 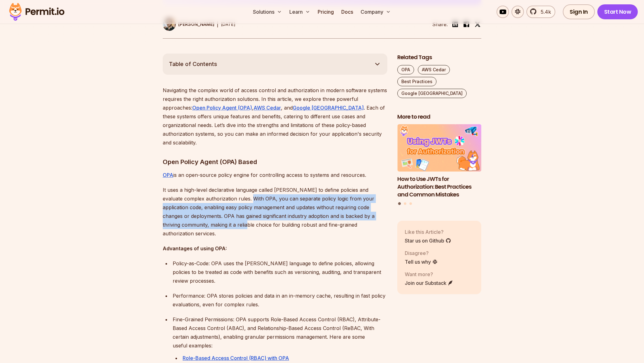 I want to click on a: Role-Based Access Control (RBAC) with OPA, so click(x=236, y=358).